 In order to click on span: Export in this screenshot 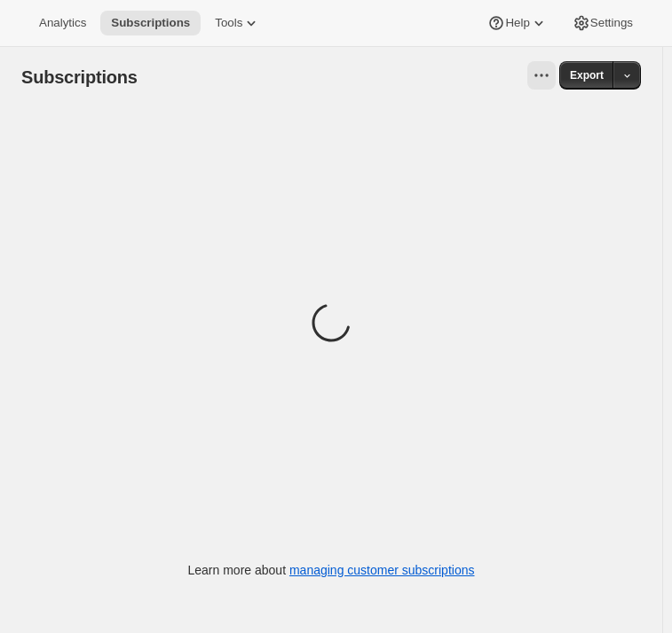, I will do `click(586, 75)`.